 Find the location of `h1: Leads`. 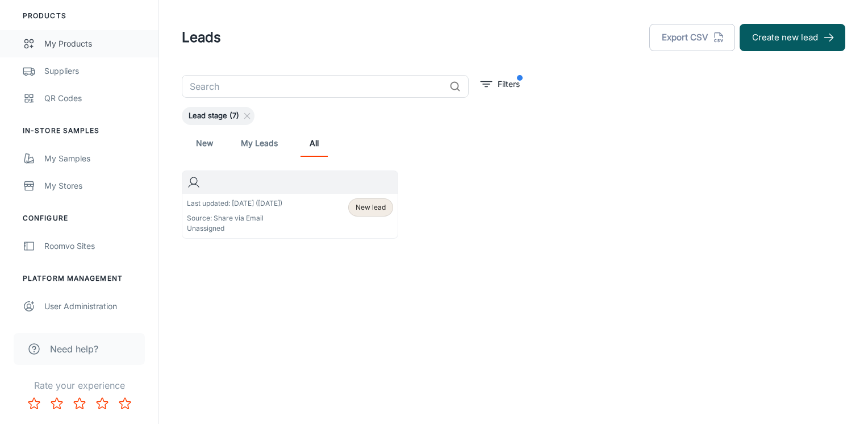

h1: Leads is located at coordinates (201, 38).